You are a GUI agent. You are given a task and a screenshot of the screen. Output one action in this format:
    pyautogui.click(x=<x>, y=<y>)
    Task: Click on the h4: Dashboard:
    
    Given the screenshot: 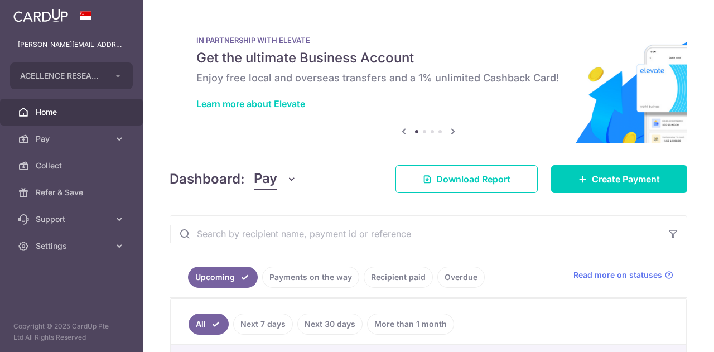 What is the action you would take?
    pyautogui.click(x=207, y=179)
    